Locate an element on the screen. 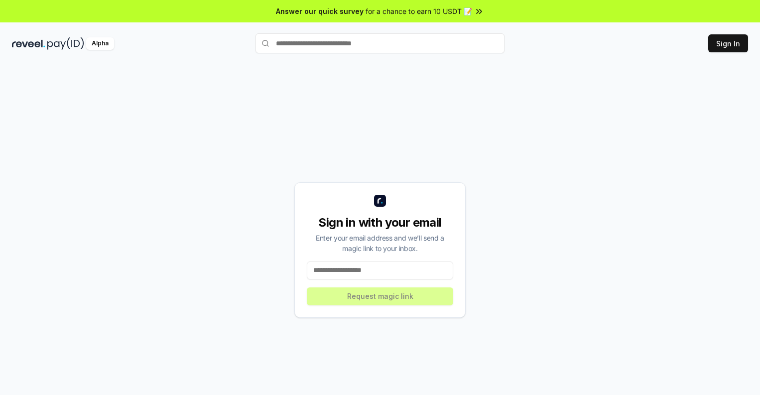 The height and width of the screenshot is (395, 760). img: logo_small is located at coordinates (380, 201).